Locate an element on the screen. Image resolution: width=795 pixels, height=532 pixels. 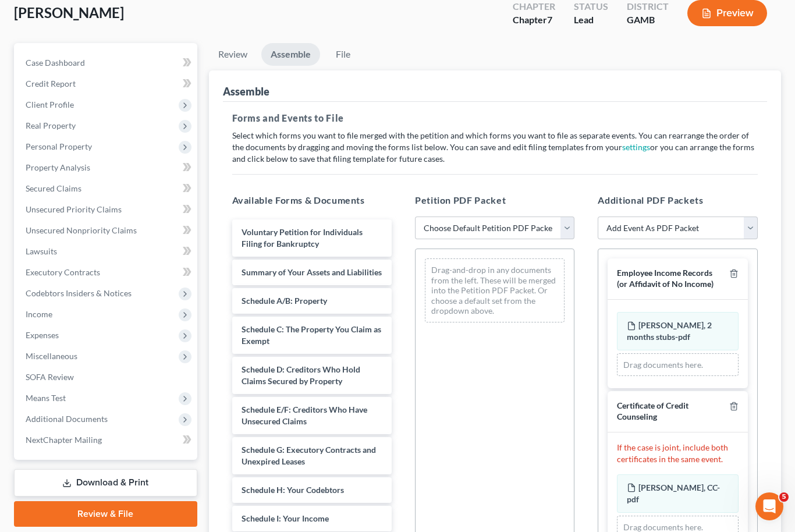
a: Review is located at coordinates (233, 54).